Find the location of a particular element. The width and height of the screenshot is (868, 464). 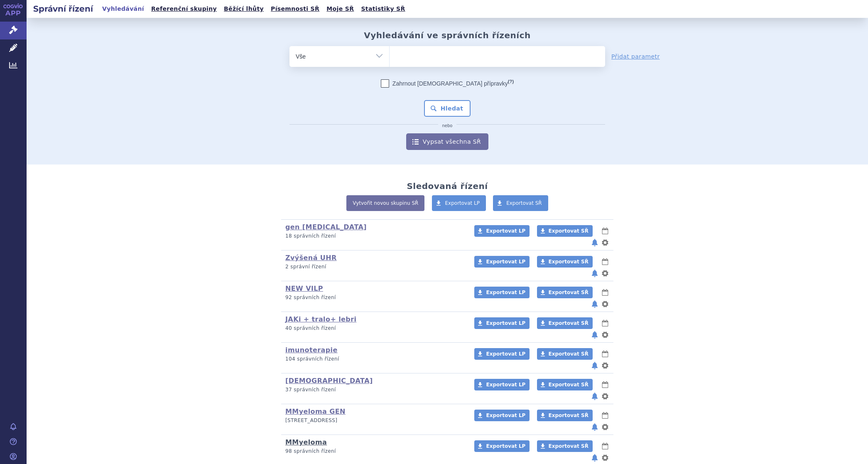

a: JAKi + tralo+ lebri is located at coordinates (321, 319).